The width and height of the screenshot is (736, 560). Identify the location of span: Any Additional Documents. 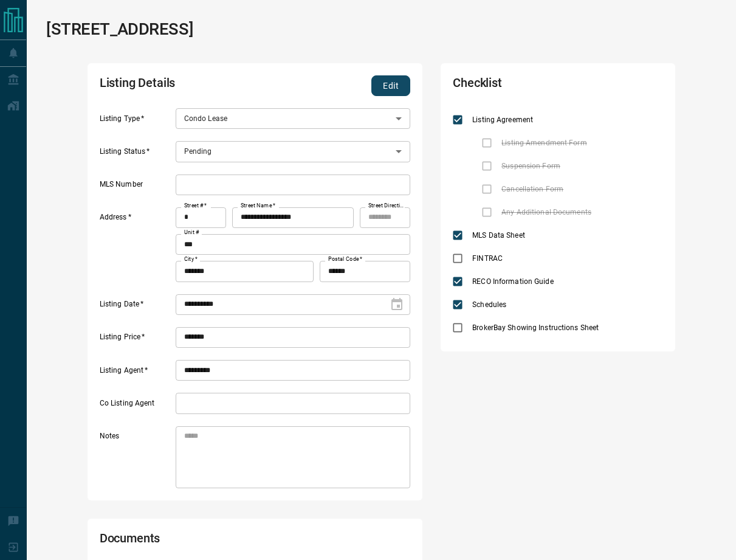
(547, 212).